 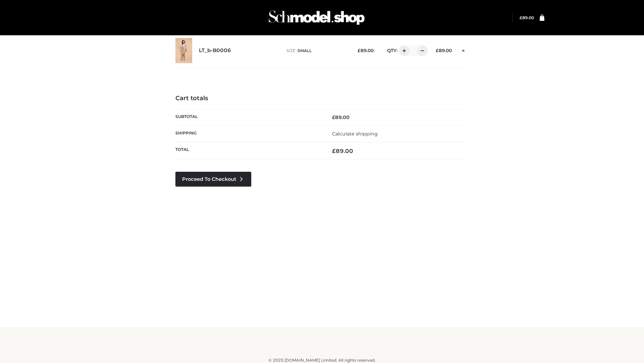 What do you see at coordinates (527, 17) in the screenshot?
I see `a: £89.00` at bounding box center [527, 17].